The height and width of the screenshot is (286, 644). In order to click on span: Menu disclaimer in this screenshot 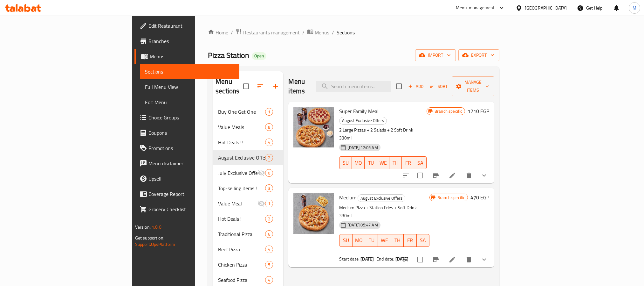, I will do `click(191, 163)`.